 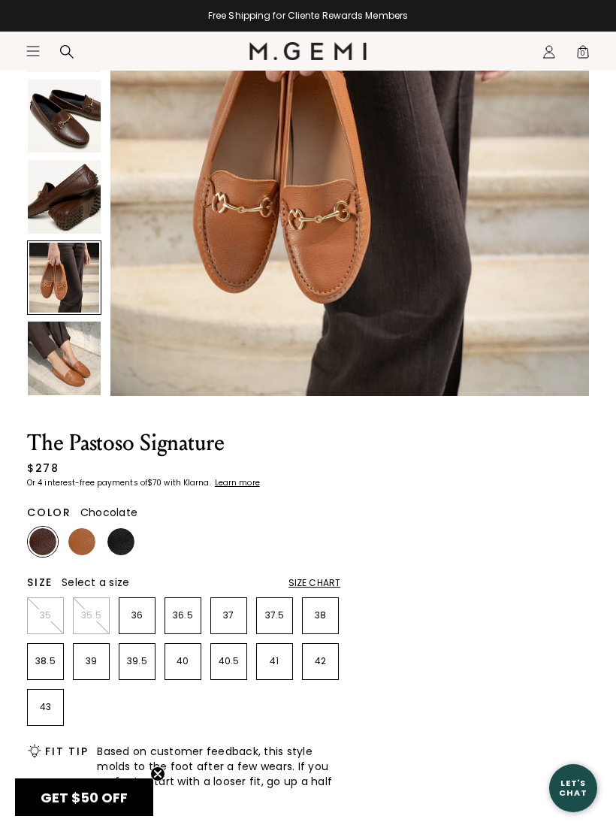 What do you see at coordinates (49, 512) in the screenshot?
I see `h2: Color` at bounding box center [49, 512].